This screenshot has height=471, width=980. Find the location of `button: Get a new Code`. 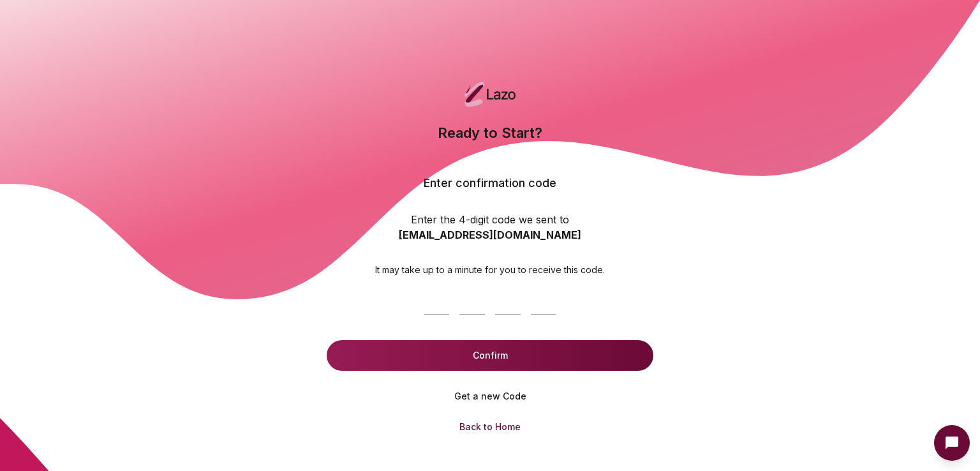

button: Get a new Code is located at coordinates (490, 396).